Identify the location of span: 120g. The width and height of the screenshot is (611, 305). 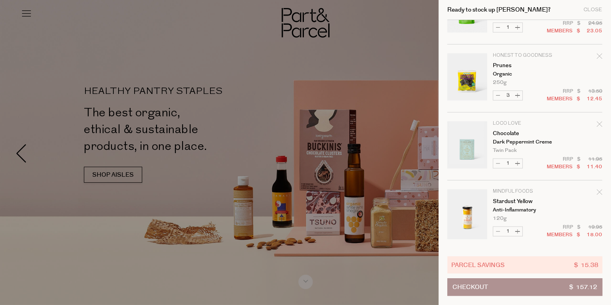
(499, 218).